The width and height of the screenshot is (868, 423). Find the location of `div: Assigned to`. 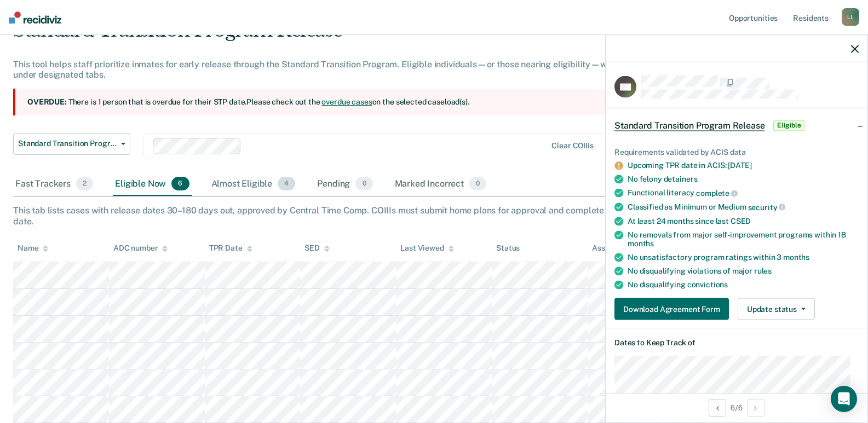

div: Assigned to is located at coordinates (618, 248).